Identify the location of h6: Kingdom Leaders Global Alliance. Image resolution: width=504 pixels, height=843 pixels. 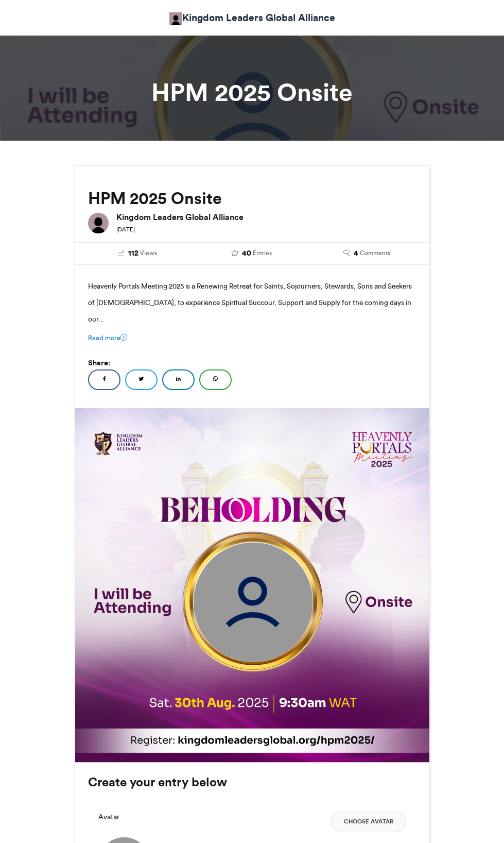
(266, 217).